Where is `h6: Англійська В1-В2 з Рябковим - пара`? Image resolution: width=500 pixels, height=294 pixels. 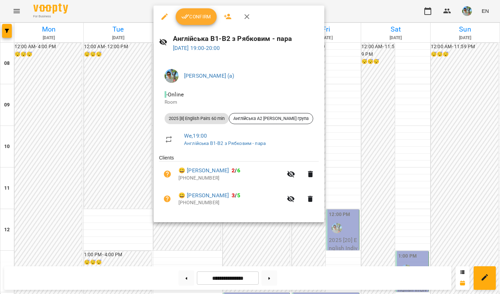
h6: Англійська В1-В2 з Рябковим - пара is located at coordinates (246, 39).